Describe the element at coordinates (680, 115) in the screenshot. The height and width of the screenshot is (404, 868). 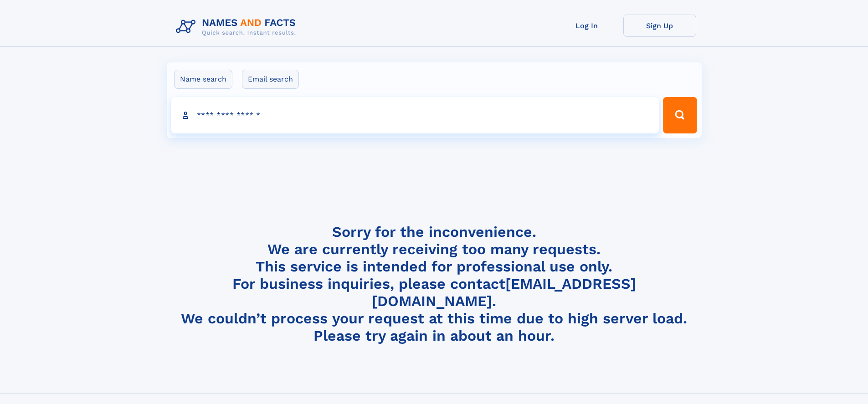
I see `button: Search Button` at that location.